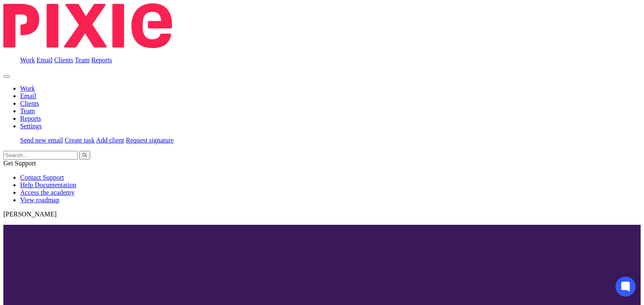  I want to click on a: View roadmap, so click(40, 200).